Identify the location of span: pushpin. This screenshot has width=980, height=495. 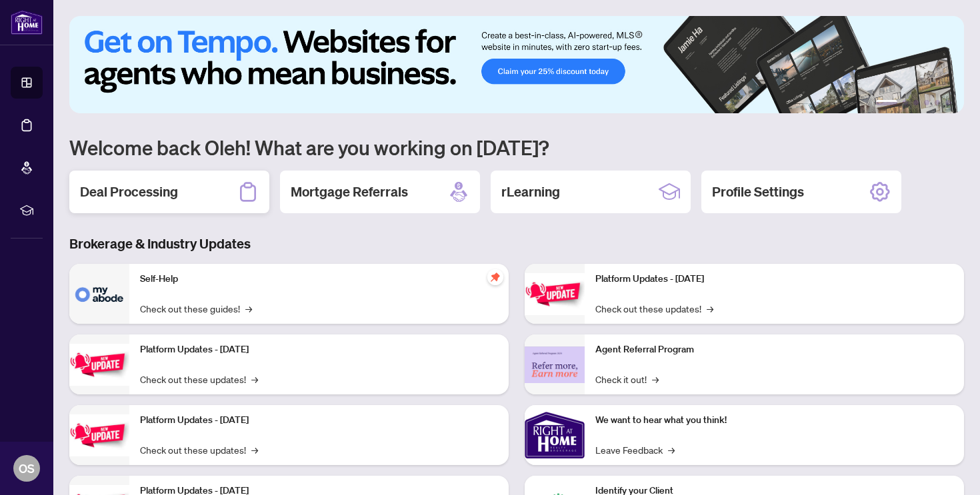
(495, 277).